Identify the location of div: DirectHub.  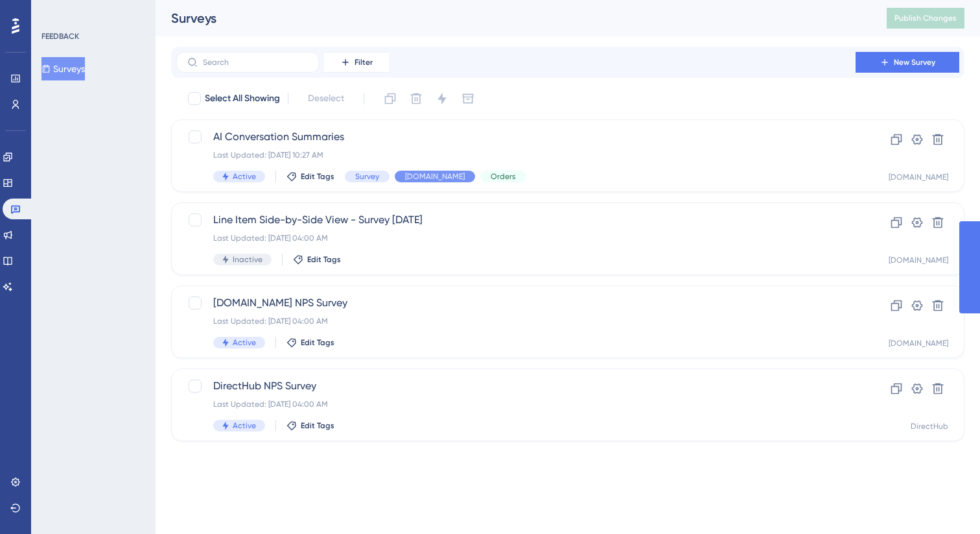
(929, 426).